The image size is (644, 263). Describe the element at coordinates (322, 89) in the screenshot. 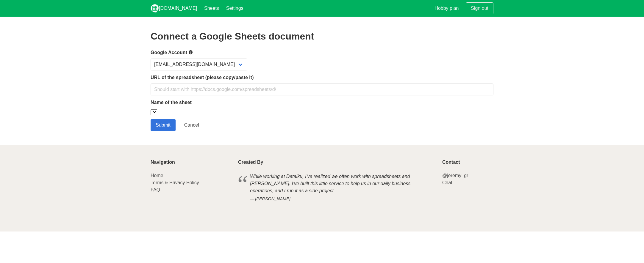

I see `input: Should start with https://docs.google.com/spreadsheets/d/` at that location.